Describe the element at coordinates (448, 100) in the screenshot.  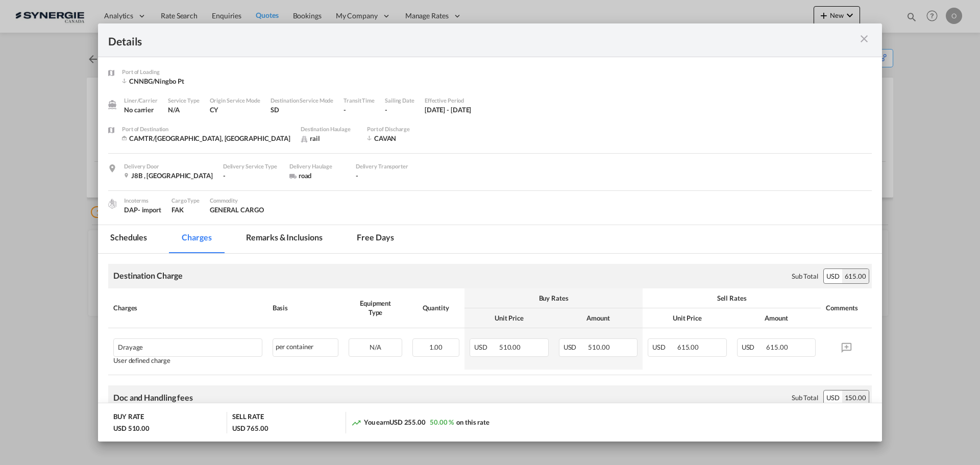
I see `div: Effective Period` at that location.